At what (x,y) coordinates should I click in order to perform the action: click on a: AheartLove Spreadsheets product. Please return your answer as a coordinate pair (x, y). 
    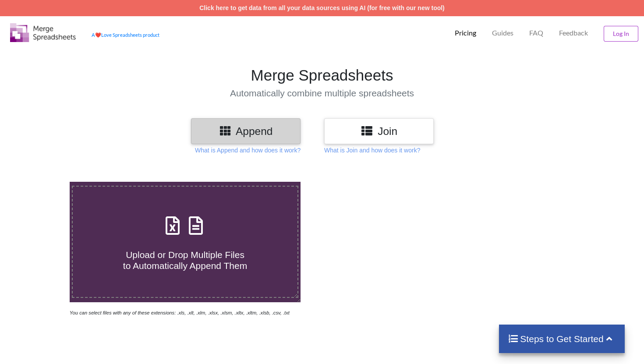
    Looking at the image, I should click on (125, 34).